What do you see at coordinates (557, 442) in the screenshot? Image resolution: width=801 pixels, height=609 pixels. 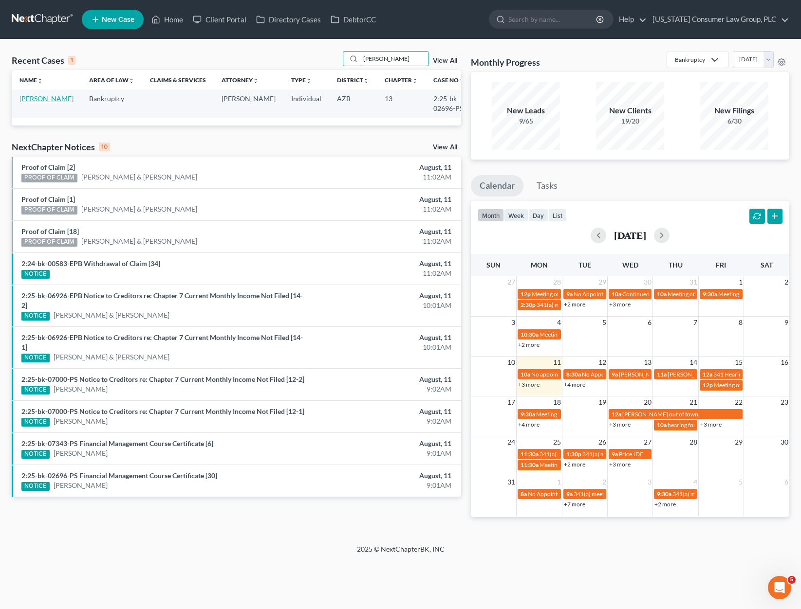 I see `span: 25` at bounding box center [557, 442].